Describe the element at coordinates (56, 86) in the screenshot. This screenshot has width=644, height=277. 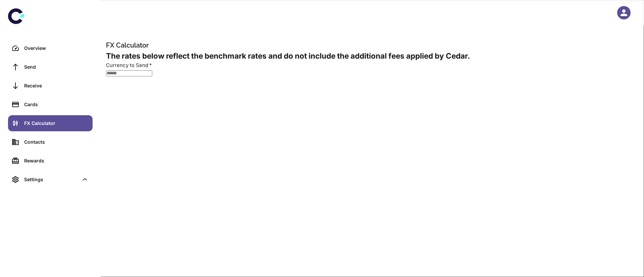
I see `div: Receive` at that location.